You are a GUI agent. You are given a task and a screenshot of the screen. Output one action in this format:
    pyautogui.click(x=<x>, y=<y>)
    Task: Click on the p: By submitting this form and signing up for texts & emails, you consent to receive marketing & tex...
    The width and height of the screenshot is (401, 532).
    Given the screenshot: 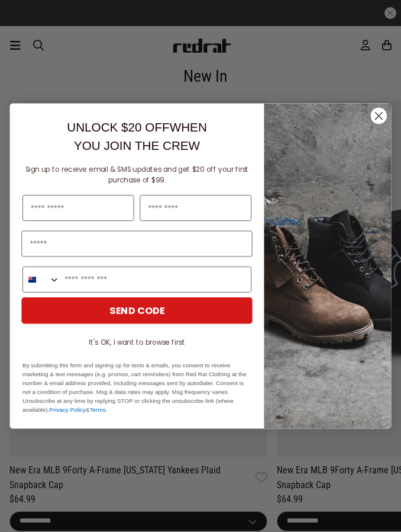 What is the action you would take?
    pyautogui.click(x=136, y=387)
    